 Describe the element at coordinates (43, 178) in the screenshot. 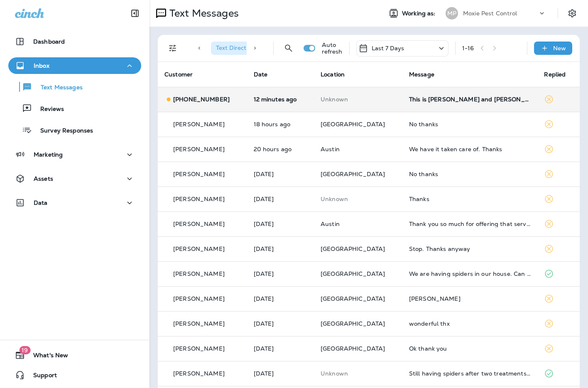

I see `p: Assets` at that location.